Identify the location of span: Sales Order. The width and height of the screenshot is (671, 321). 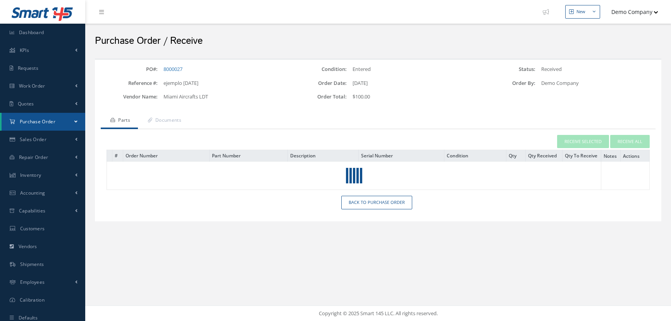
(33, 139).